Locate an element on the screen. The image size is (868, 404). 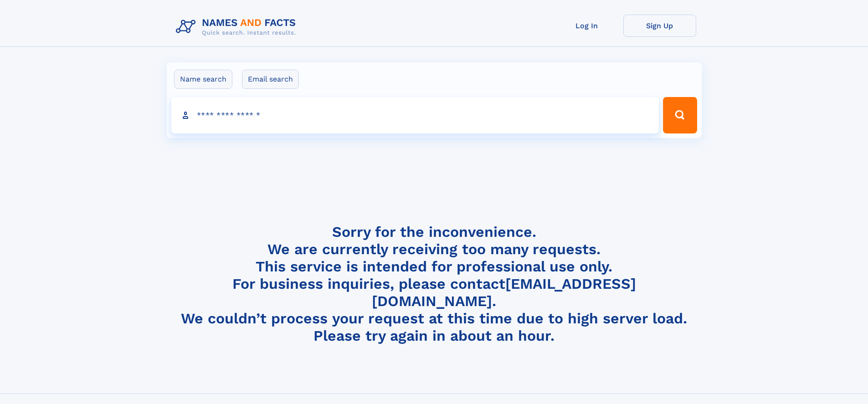
a: Log In is located at coordinates (587, 25).